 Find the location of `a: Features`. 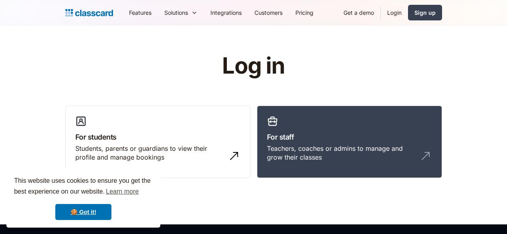

a: Features is located at coordinates (140, 12).